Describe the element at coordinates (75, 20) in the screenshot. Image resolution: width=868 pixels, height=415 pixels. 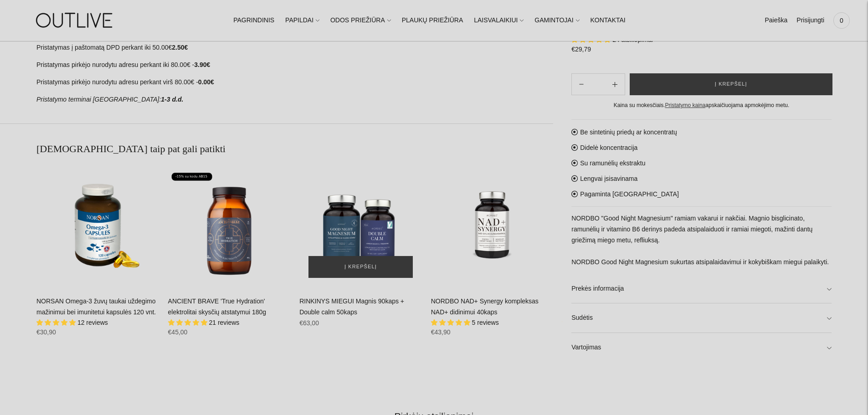
I see `img: OUTLIVE` at that location.